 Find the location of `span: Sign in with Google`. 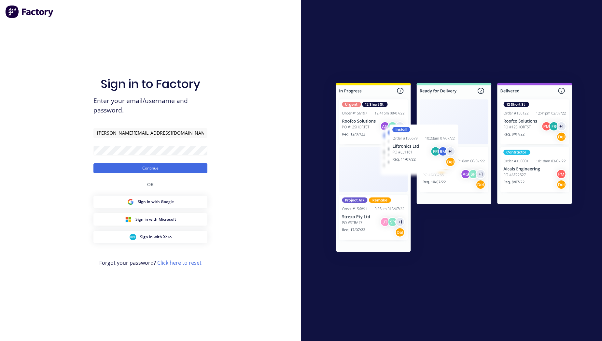

span: Sign in with Google is located at coordinates (156, 202).